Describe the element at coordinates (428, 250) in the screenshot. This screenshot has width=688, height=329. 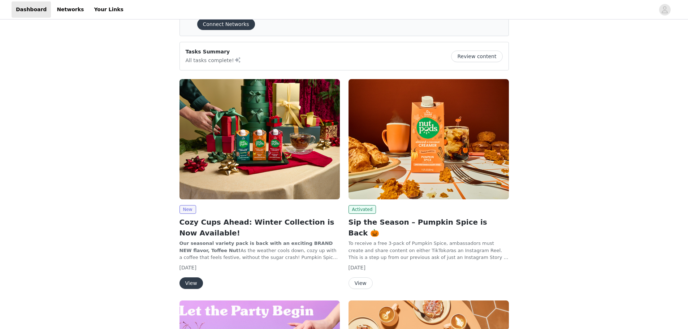
I see `p: To receive a free 3-pack of Pumpkin Spice, ambassadors must create and share content on either Ti...` at that location.